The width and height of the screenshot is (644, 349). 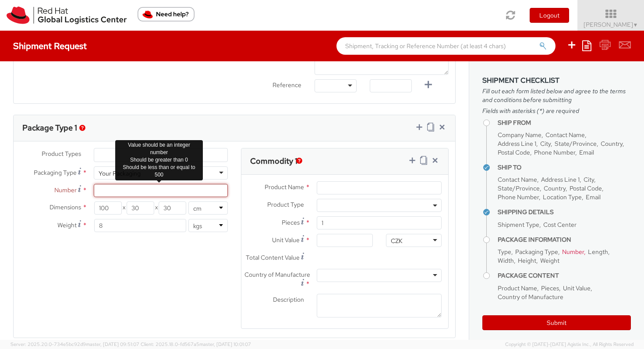 I want to click on span: Fill out each form listed below and agree to the terms and conditions before submitting, so click(x=556, y=95).